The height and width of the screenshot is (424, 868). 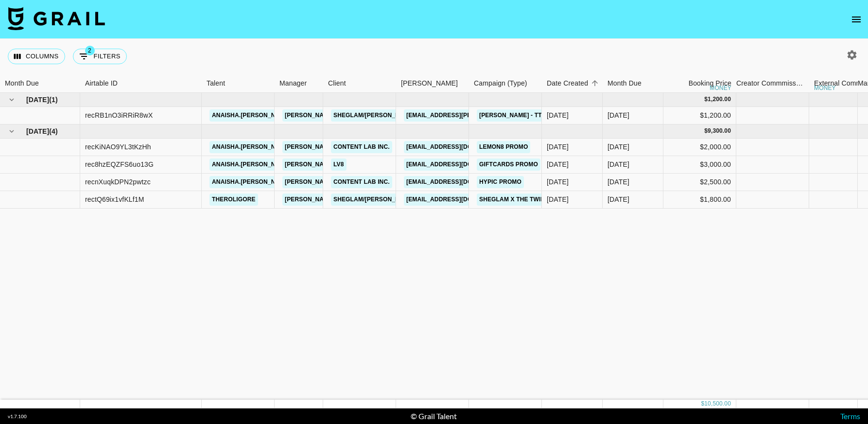 What do you see at coordinates (118, 147) in the screenshot?
I see `div: recKiNAO9YL3tKzHh` at bounding box center [118, 147].